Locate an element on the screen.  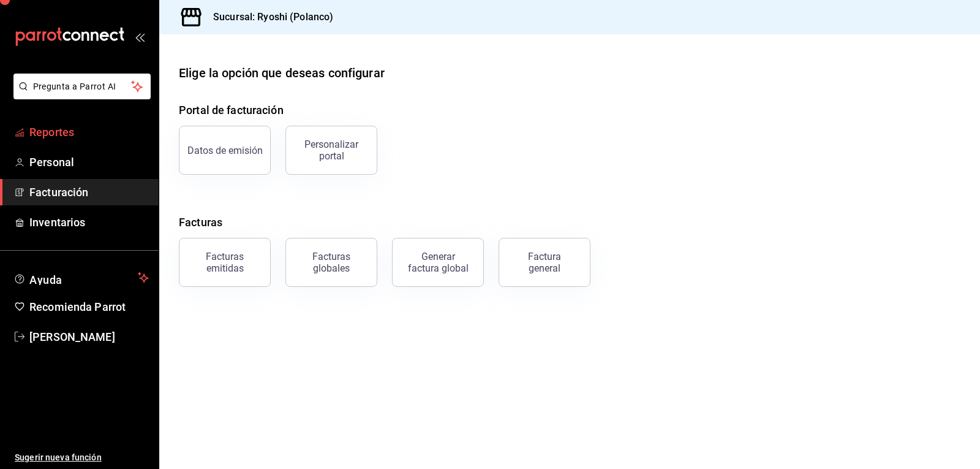
span: Sugerir nueva función is located at coordinates (82, 457).